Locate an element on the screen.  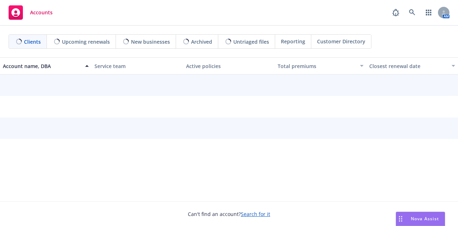
div: Active policies is located at coordinates (229, 66).